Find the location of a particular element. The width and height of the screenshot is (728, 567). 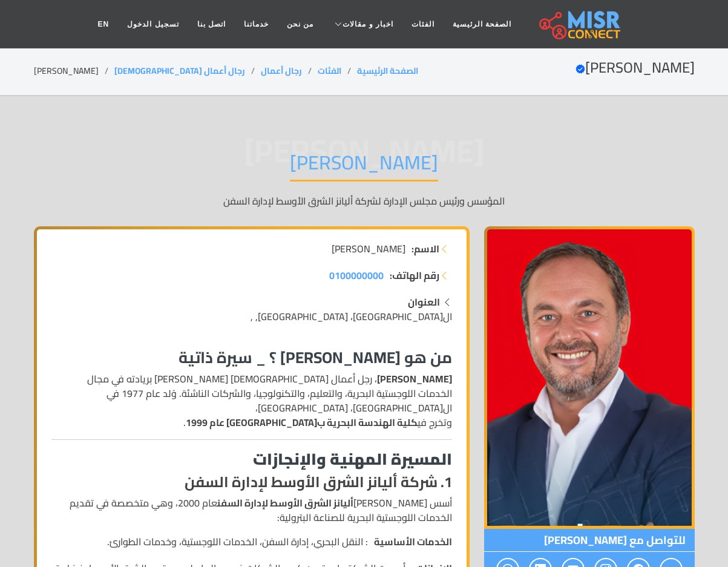

a: اتصل بنا is located at coordinates (211, 25).